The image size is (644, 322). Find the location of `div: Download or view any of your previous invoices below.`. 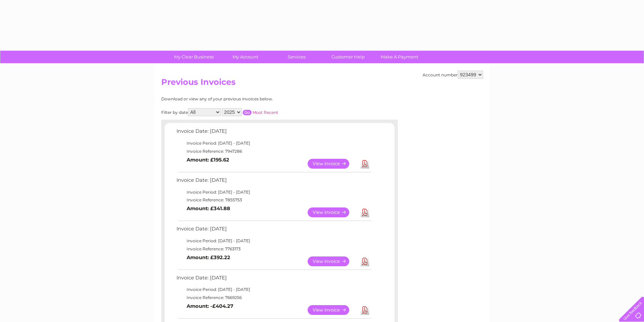

div: Download or view any of your previous invoices below. is located at coordinates (250, 99).